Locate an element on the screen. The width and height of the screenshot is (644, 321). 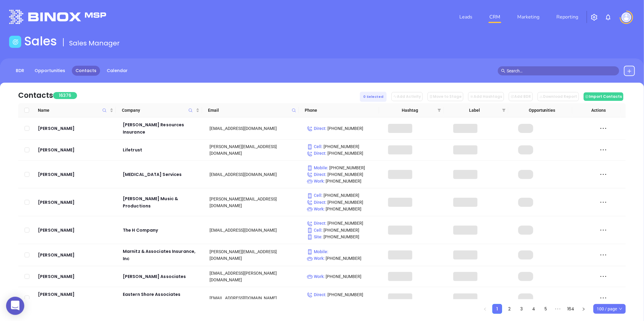
span: right is located at coordinates (584, 310).